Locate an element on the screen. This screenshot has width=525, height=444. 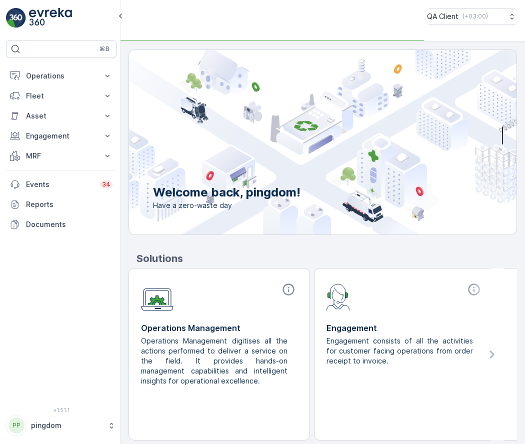
p: ⌘B is located at coordinates (105, 49).